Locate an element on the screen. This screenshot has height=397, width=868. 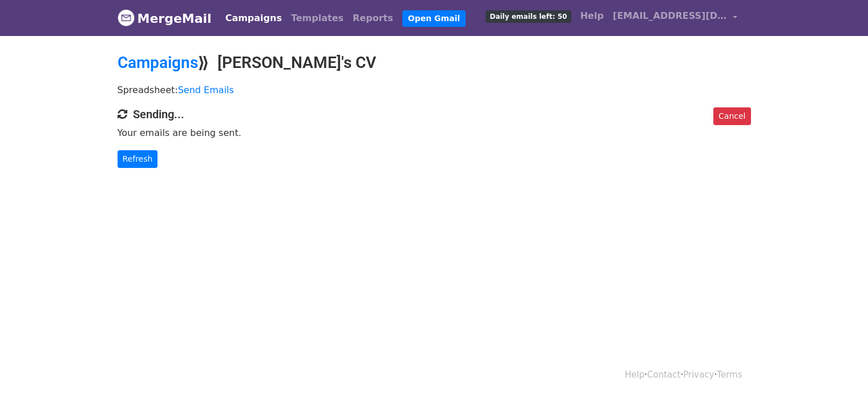
a: Reports is located at coordinates (373, 18).